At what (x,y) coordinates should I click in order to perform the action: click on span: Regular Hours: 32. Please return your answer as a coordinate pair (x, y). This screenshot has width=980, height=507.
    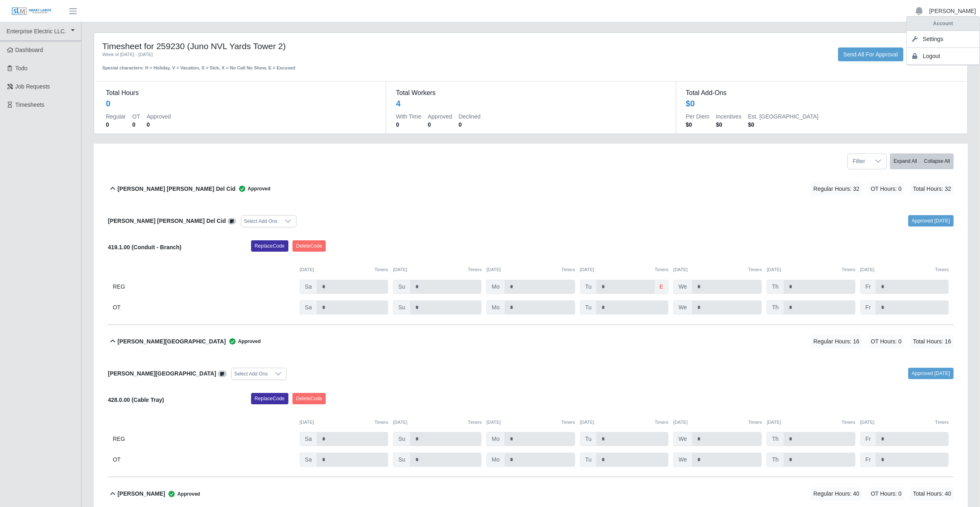
    Looking at the image, I should click on (836, 188).